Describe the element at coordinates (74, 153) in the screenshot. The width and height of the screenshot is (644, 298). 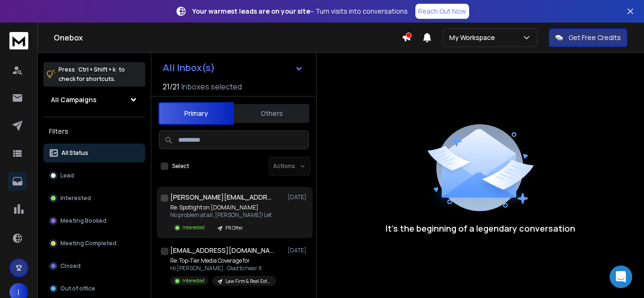
I see `p: All Status` at that location.